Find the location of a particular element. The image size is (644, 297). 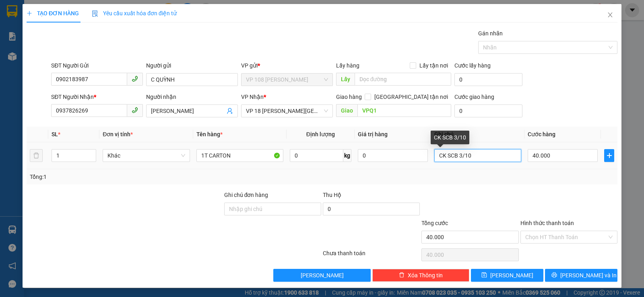

label: Cước lấy hàng is located at coordinates (473, 65).